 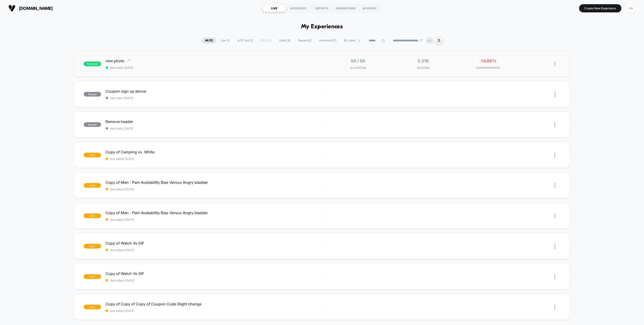 What do you see at coordinates (305, 40) in the screenshot?
I see `span: Paused ( 2 )` at bounding box center [305, 40].